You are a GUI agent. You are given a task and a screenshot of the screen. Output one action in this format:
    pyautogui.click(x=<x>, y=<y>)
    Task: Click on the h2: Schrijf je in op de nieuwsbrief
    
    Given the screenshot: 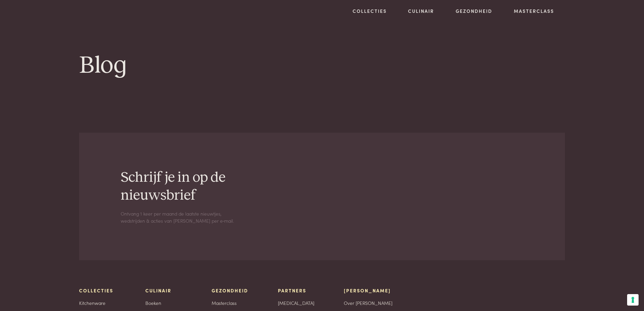 What is the action you would take?
    pyautogui.click(x=198, y=187)
    